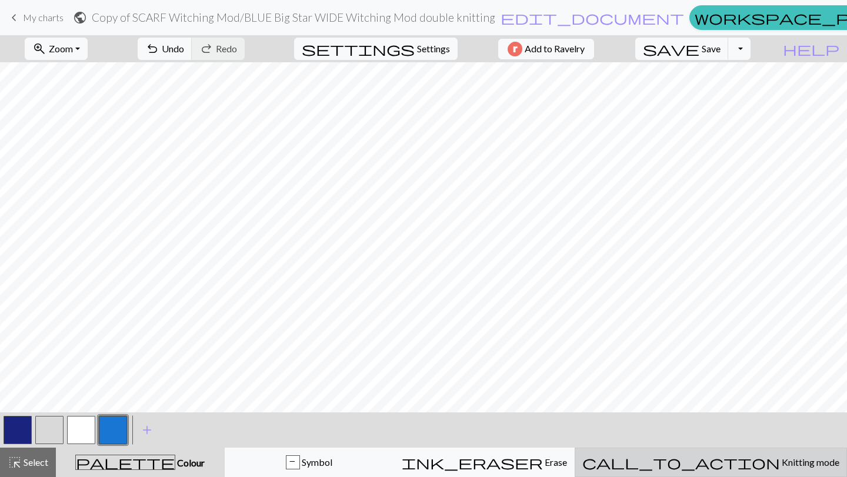  Describe the element at coordinates (173, 48) in the screenshot. I see `span: Undo` at that location.